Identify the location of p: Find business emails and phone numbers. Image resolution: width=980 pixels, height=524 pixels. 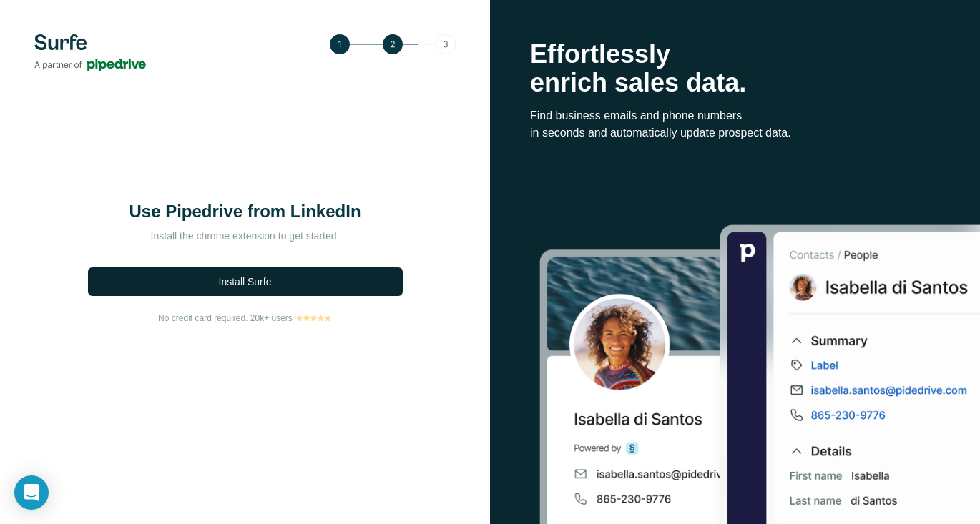
(735, 116).